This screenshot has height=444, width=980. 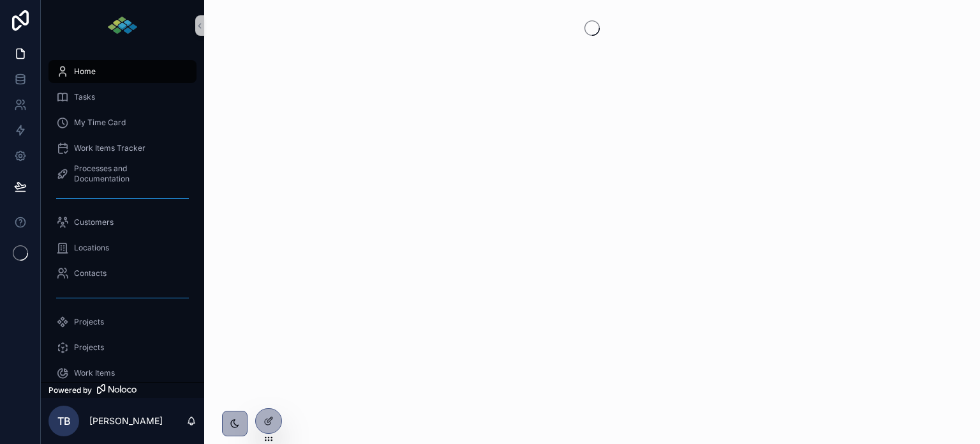 I want to click on a: Work Items Tracker, so click(x=123, y=148).